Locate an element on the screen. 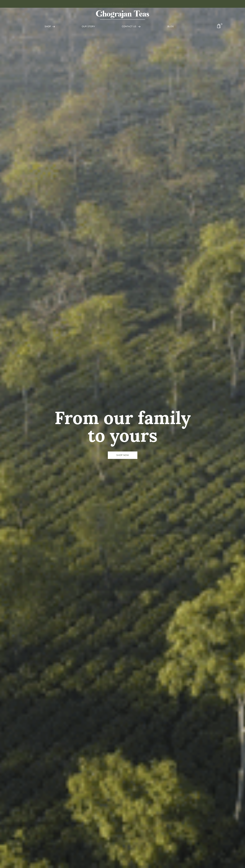 The height and width of the screenshot is (868, 245). span: 0 is located at coordinates (222, 23).